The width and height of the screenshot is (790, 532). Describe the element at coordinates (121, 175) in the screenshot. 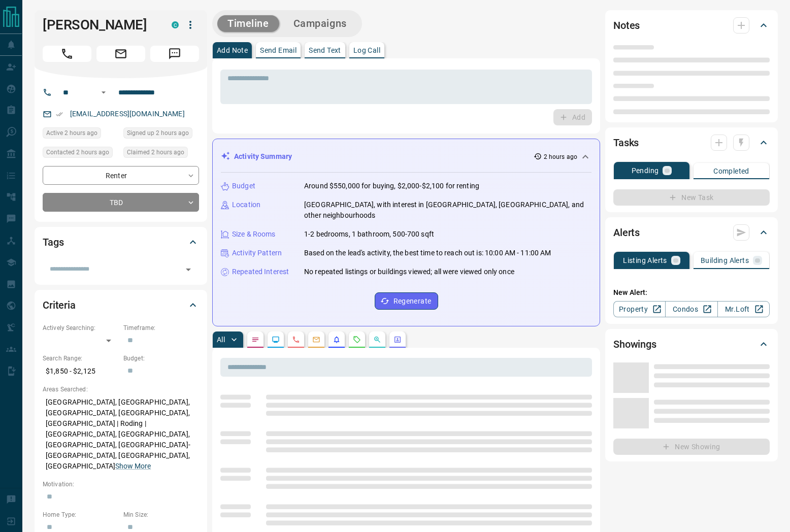

I see `div: Renter` at that location.